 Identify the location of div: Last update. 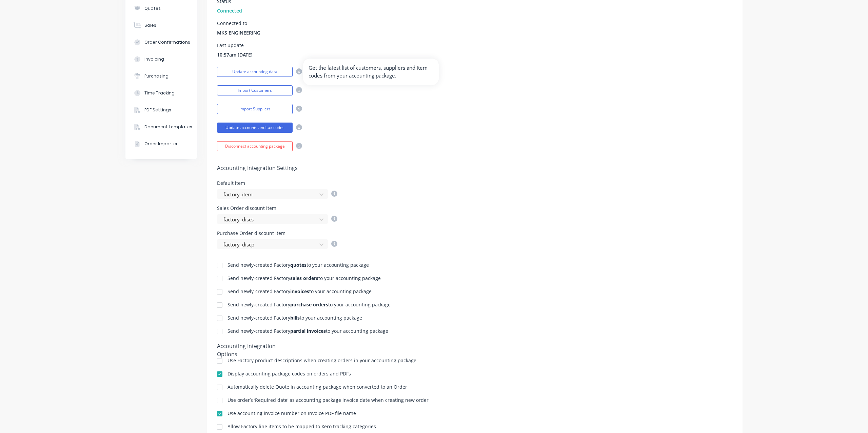
(235, 46).